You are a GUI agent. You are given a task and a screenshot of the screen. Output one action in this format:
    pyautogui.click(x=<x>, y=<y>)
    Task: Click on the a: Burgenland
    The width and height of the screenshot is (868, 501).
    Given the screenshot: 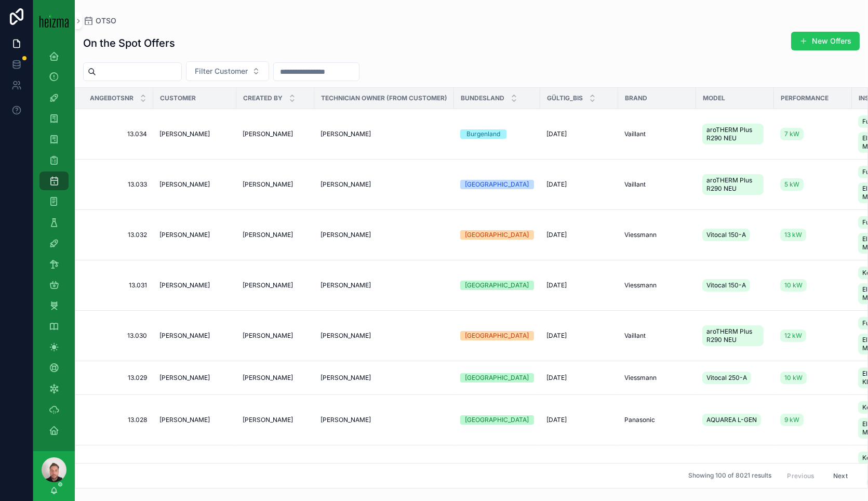 What is the action you would take?
    pyautogui.click(x=497, y=134)
    